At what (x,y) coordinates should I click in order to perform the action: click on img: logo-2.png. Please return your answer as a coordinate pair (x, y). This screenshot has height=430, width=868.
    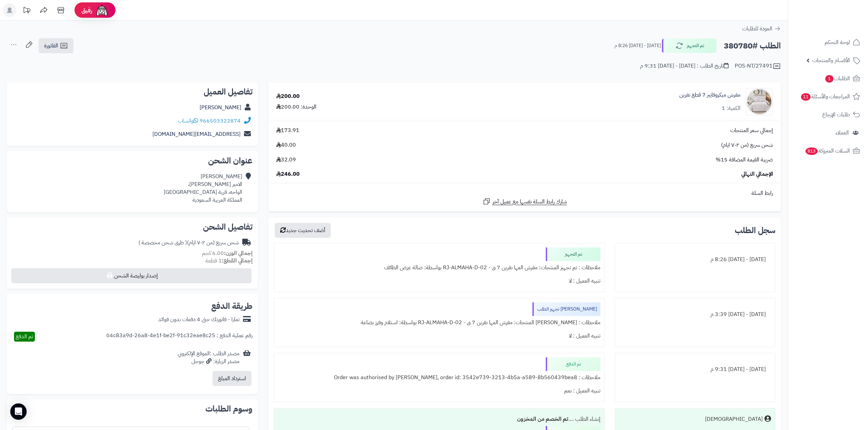
    Looking at the image, I should click on (842, 26).